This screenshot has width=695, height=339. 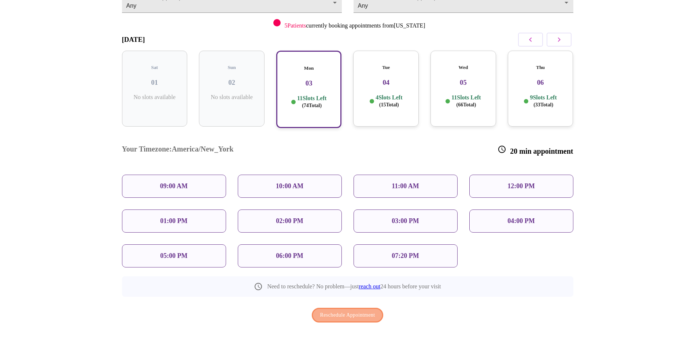 I want to click on p: 04:00 PM, so click(x=521, y=221).